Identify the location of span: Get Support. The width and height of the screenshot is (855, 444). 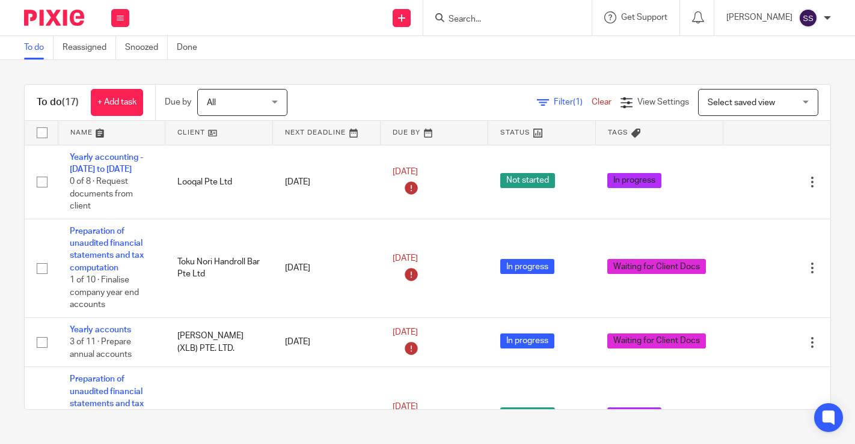
(644, 17).